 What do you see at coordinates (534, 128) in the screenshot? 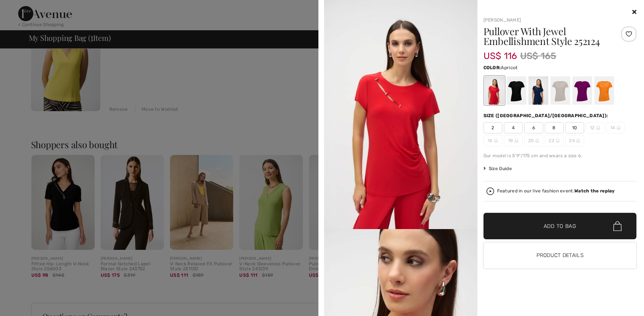
I see `span: 6` at bounding box center [534, 128].